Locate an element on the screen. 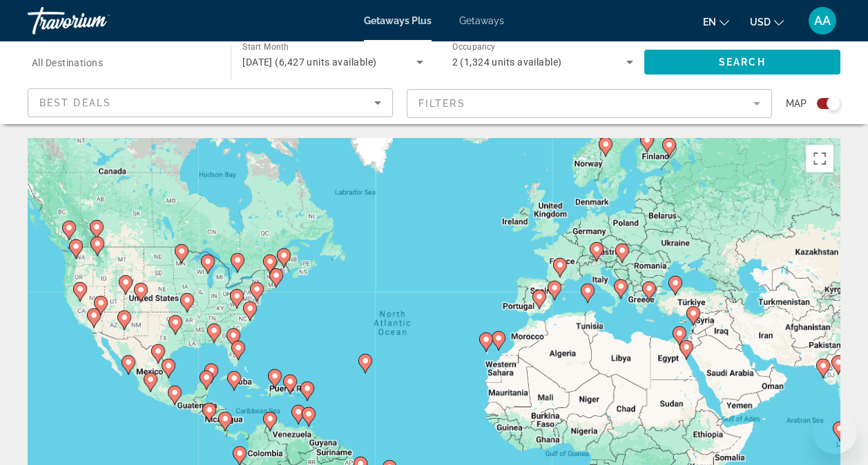  span: All Destinations is located at coordinates (67, 63).